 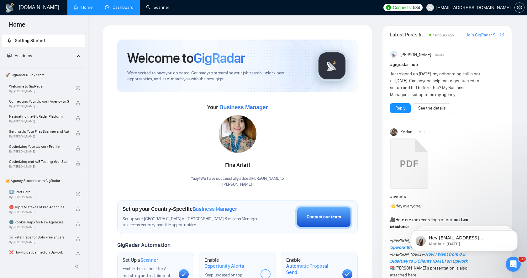 I want to click on span: Korlan, so click(x=406, y=132).